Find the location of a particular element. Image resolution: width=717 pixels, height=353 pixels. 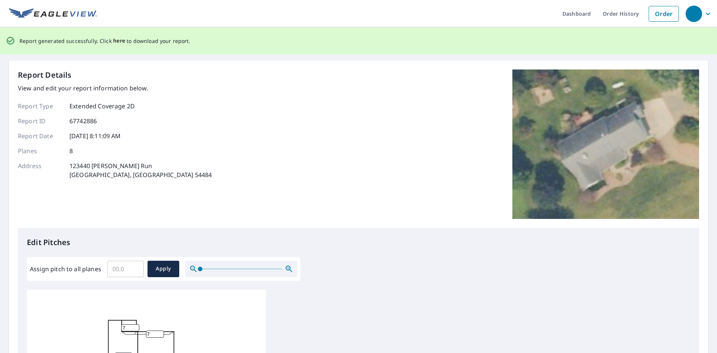

p: Report generated successfully. Click to download your report. is located at coordinates (105, 41).